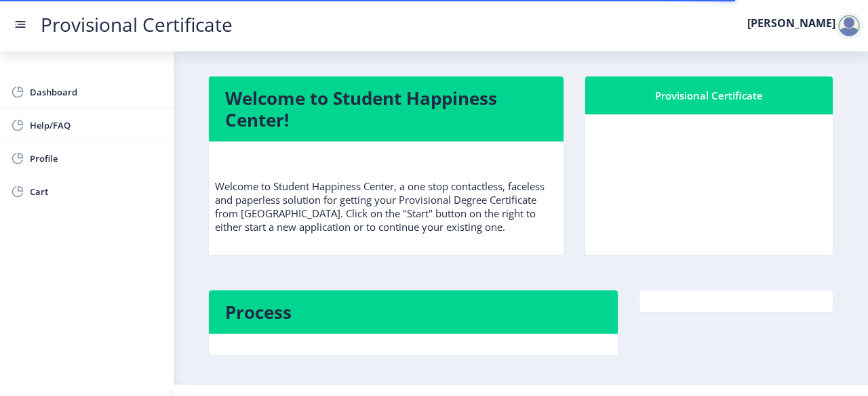  I want to click on span: Cart, so click(96, 192).